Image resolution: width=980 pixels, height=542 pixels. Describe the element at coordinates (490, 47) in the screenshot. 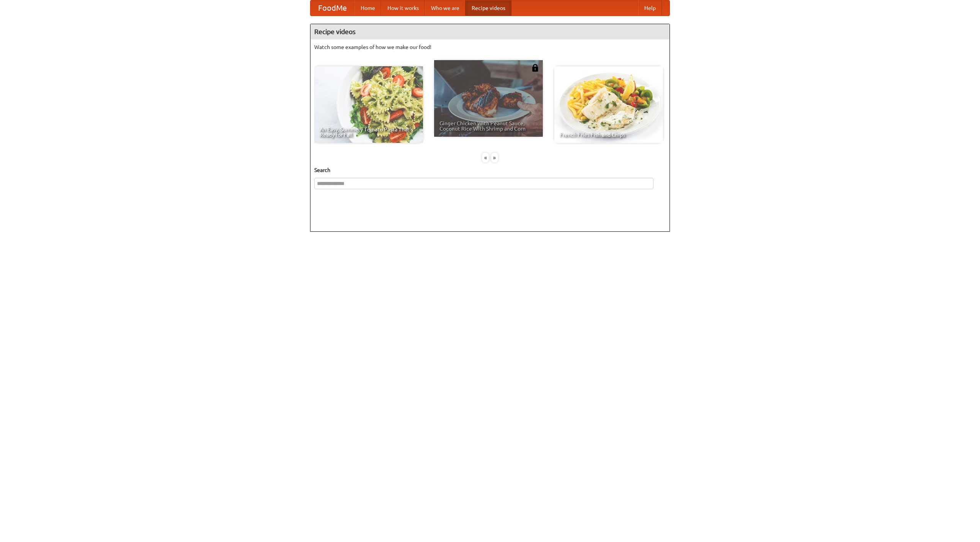

I see `p: Watch some examples of how we make our food!` at that location.